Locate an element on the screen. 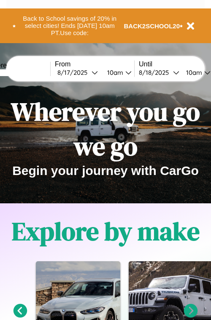 This screenshot has width=211, height=320. button: 8/17/2025 is located at coordinates (78, 72).